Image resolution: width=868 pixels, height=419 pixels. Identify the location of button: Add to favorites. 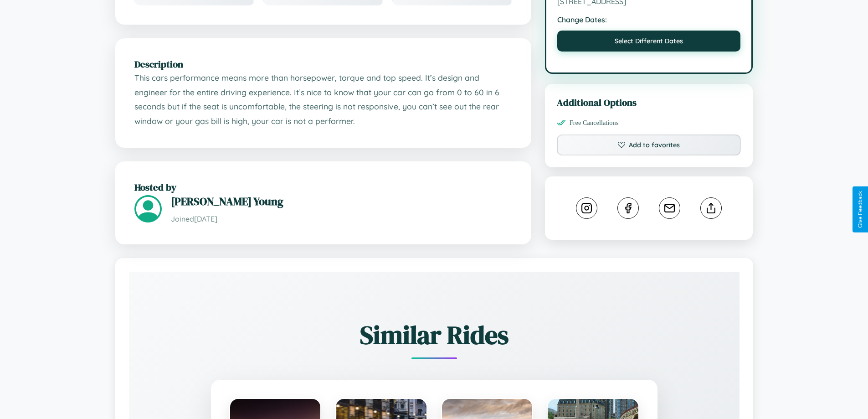
(649, 145).